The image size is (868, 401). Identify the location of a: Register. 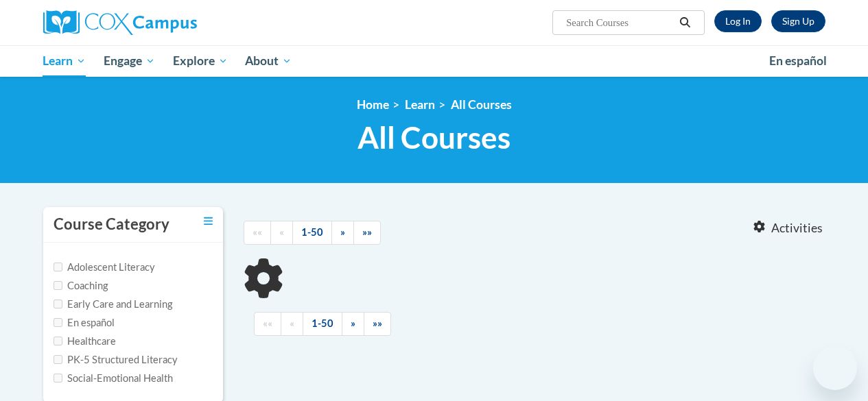
(798, 21).